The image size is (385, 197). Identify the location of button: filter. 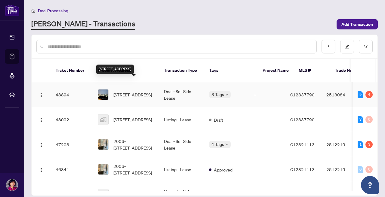
(365, 47).